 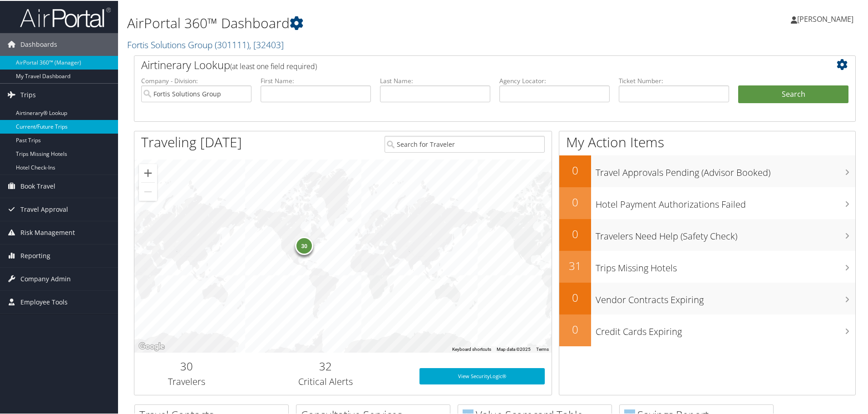 What do you see at coordinates (725, 265) in the screenshot?
I see `h3: Trips Missing Hotels` at bounding box center [725, 265].